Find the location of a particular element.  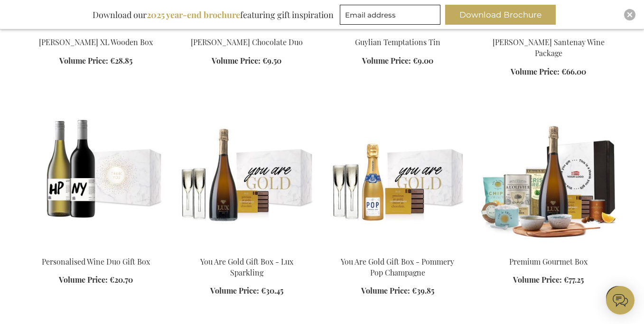

a: Volume Price: €28.85 is located at coordinates (96, 61).